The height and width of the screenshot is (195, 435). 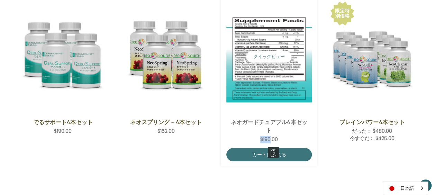 What do you see at coordinates (342, 13) in the screenshot?
I see `div: 限定特別価格` at bounding box center [342, 13].